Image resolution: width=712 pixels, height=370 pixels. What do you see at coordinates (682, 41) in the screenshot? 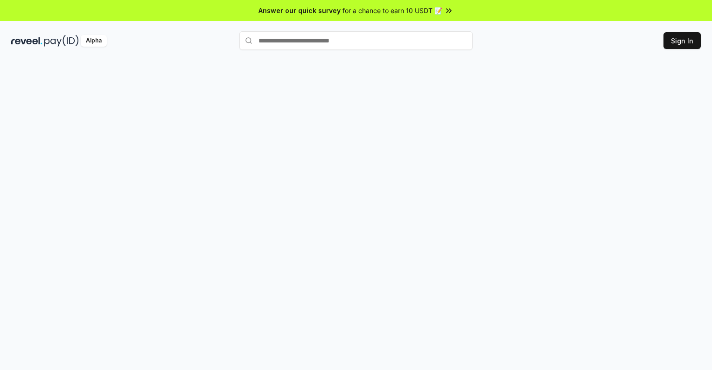
I see `button: Sign In` at bounding box center [682, 41].